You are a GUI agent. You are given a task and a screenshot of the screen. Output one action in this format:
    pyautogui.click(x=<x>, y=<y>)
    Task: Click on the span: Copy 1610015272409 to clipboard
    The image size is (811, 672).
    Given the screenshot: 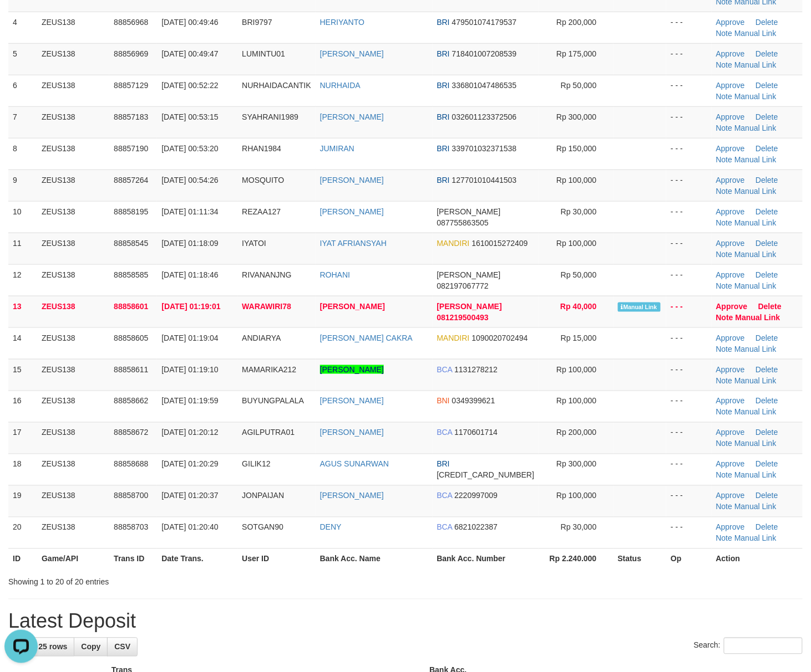 What is the action you would take?
    pyautogui.click(x=500, y=244)
    